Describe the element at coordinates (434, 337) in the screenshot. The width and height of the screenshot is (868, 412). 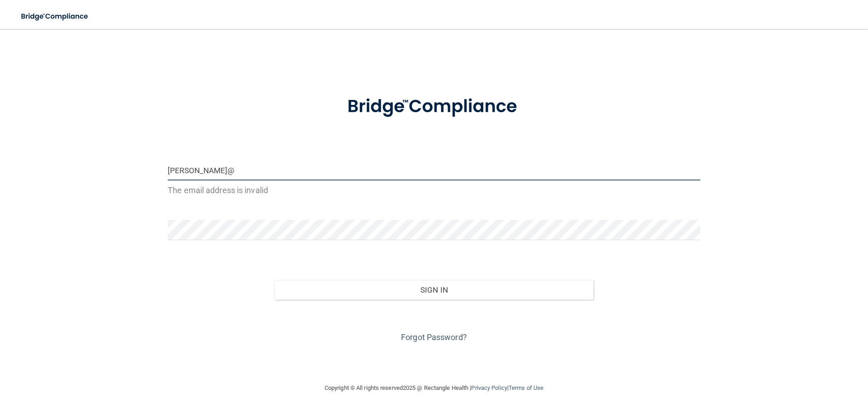
I see `a: Forgot Password?` at that location.